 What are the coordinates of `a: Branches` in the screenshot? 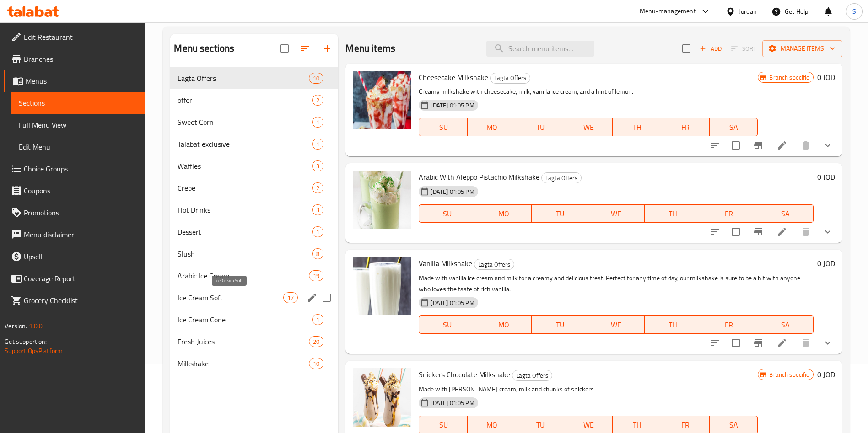 It's located at (74, 59).